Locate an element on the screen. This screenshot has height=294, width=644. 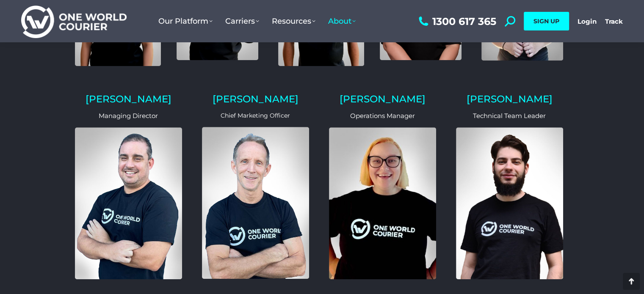
a: Resources is located at coordinates (293, 21).